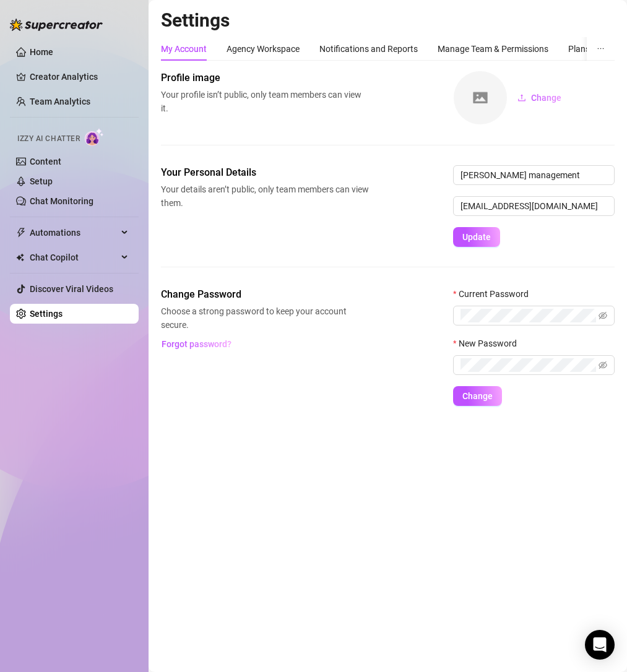 This screenshot has height=672, width=627. What do you see at coordinates (263, 49) in the screenshot?
I see `div: Agency Workspace` at bounding box center [263, 49].